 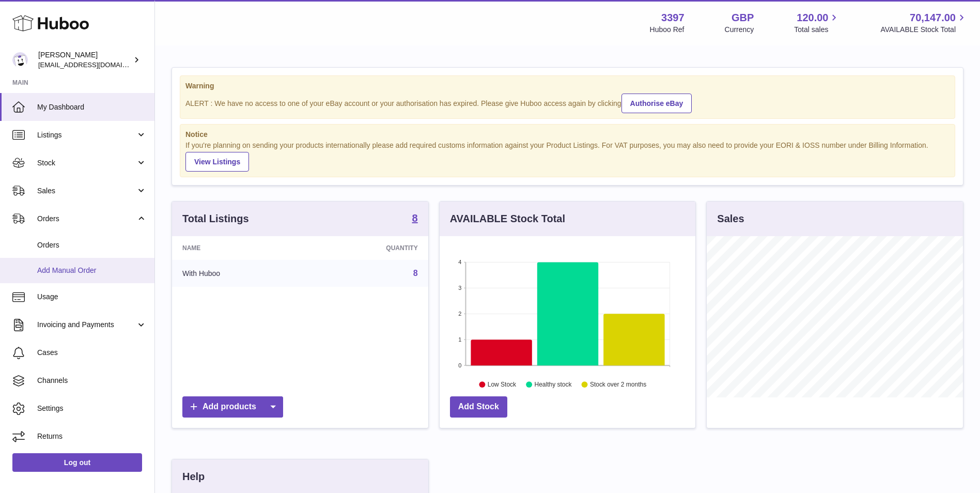 What do you see at coordinates (193, 477) in the screenshot?
I see `h3: Help` at bounding box center [193, 477].